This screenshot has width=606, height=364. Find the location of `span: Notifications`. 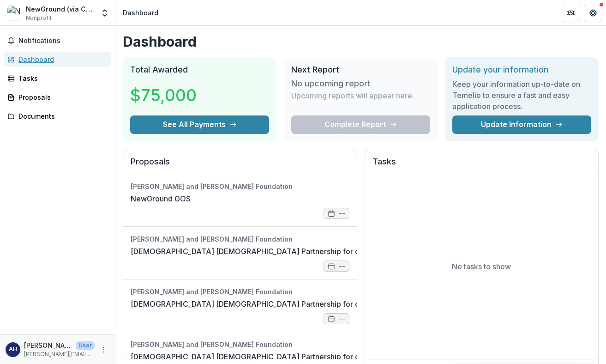

span: Notifications is located at coordinates (63, 41).